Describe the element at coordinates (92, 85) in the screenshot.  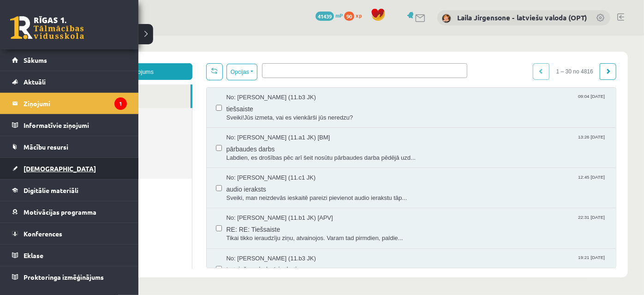
I see `a: Administrācijas ziņas` at that location.